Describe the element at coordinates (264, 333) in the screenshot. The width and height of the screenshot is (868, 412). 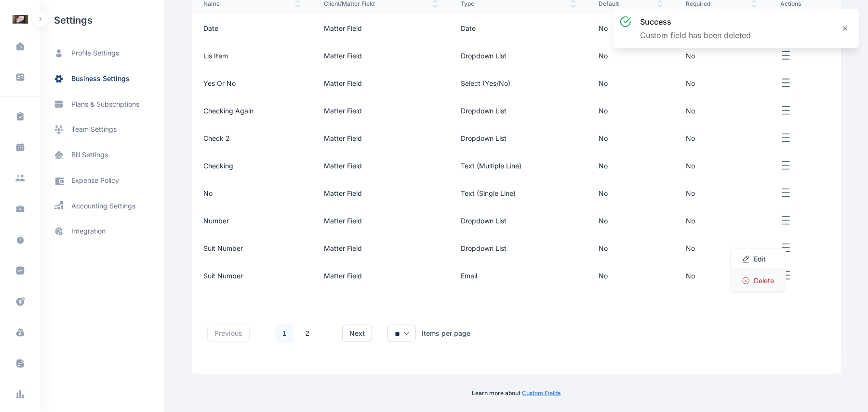
I see `li: 上一页` at that location.